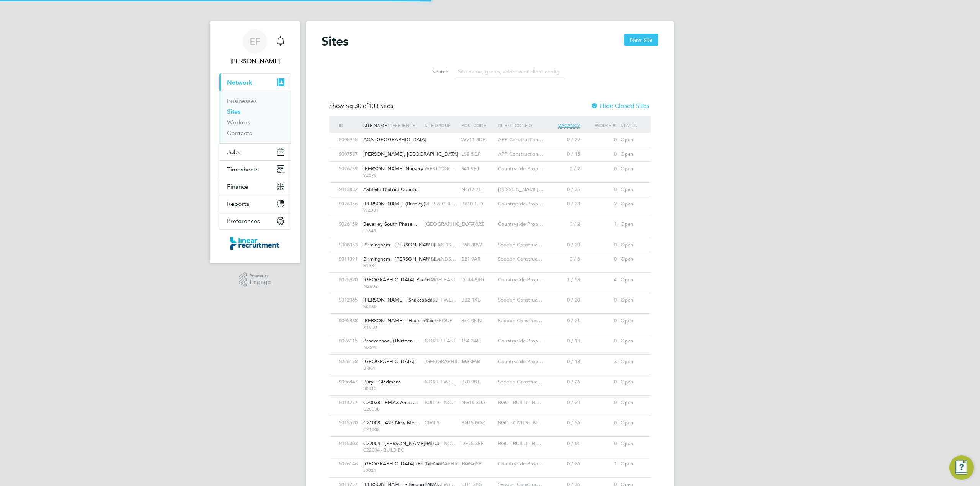 Image resolution: width=980 pixels, height=486 pixels. Describe the element at coordinates (478, 444) in the screenshot. I see `div: DE55 3EF` at that location.